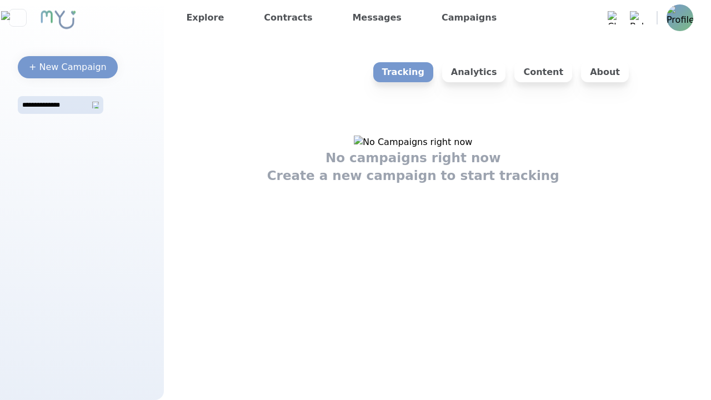  What do you see at coordinates (636, 18) in the screenshot?
I see `img: Bell` at bounding box center [636, 18].